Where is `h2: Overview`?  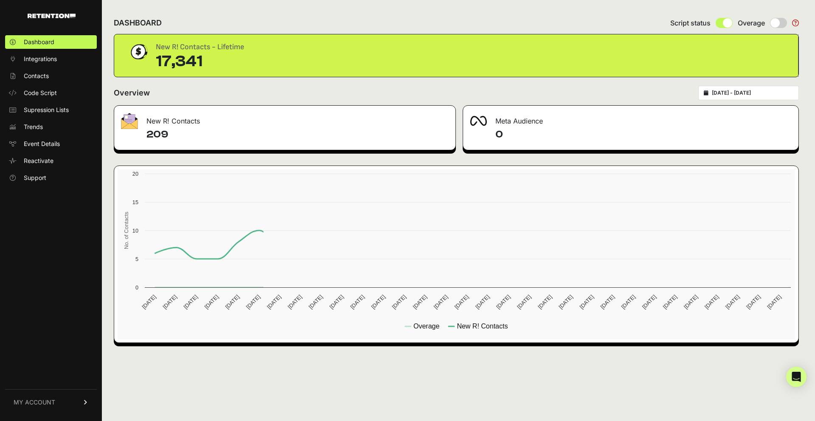 h2: Overview is located at coordinates (132, 93).